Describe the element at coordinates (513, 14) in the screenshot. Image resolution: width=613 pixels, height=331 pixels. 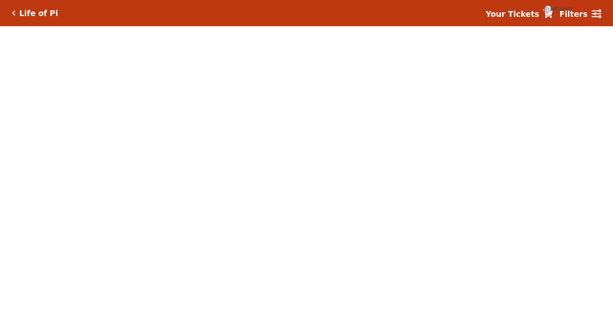
I see `strong: Your Tickets` at that location.